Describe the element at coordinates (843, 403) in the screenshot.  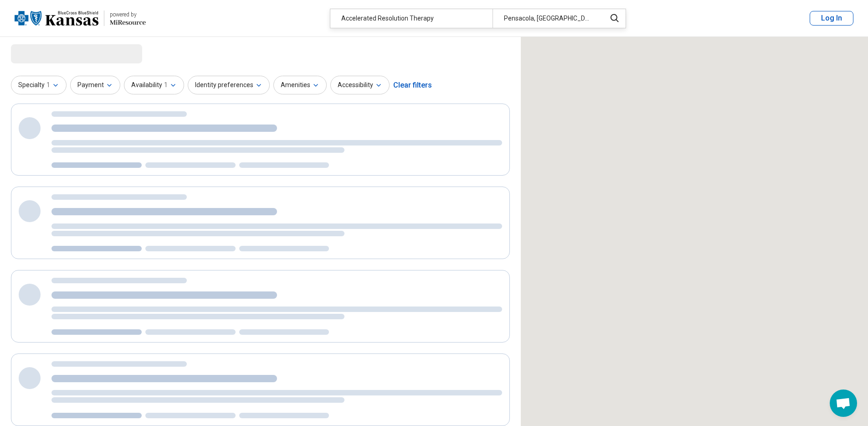
I see `div: Open chat` at that location.